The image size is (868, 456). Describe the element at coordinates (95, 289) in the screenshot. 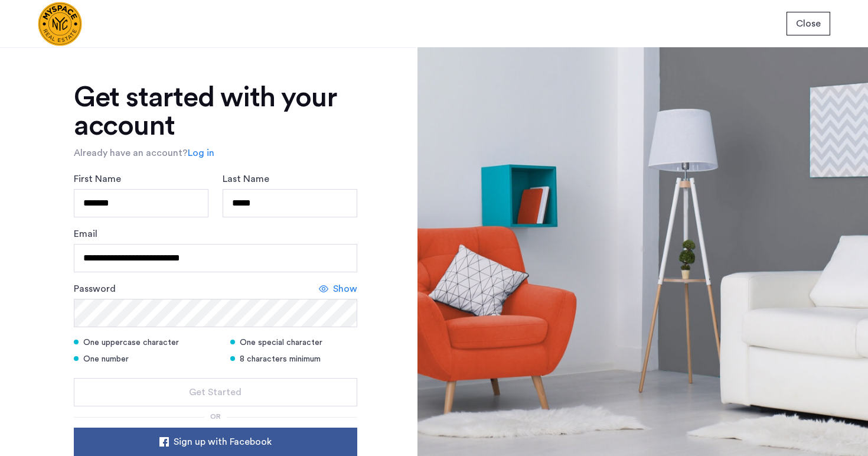

I see `label: Password` at that location.